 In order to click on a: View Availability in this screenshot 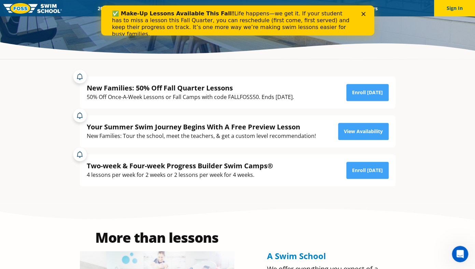, I will do `click(364, 132)`.